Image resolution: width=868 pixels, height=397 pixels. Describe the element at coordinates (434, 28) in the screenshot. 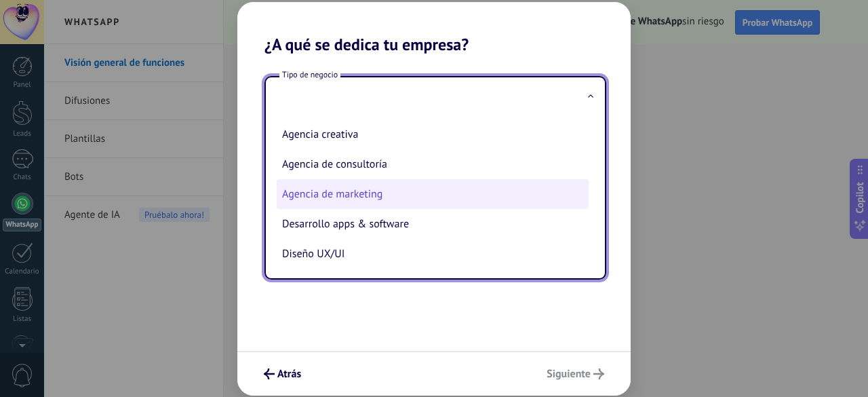

I see `h2: ¿A qué se dedica tu empresa?` at that location.